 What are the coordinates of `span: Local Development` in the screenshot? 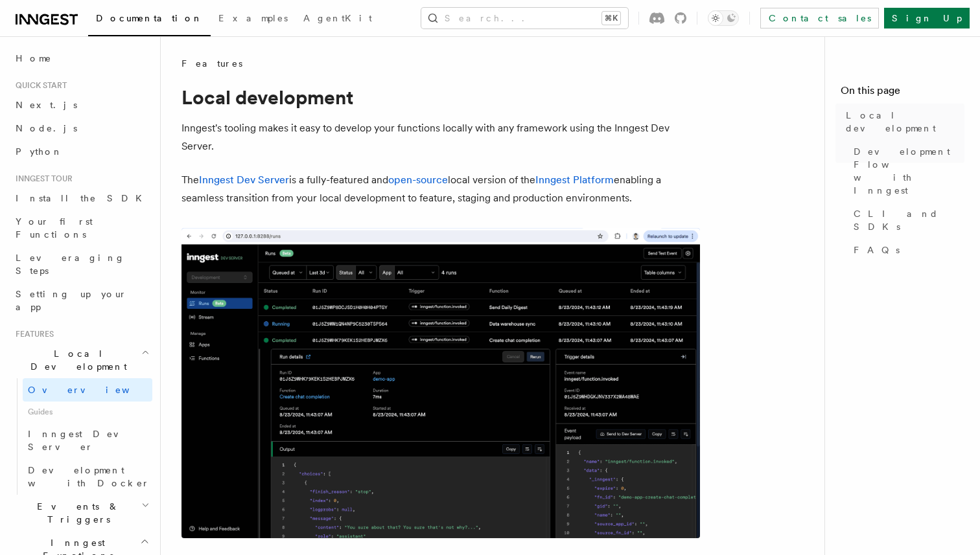 It's located at (76, 360).